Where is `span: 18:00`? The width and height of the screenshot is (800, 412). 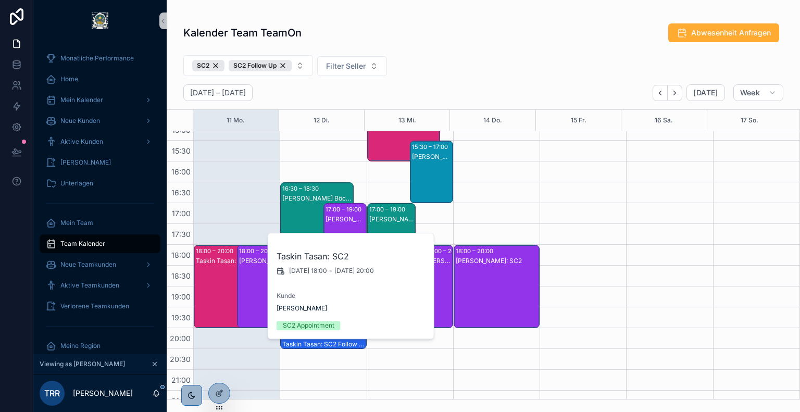 span: 18:00 is located at coordinates (181, 255).